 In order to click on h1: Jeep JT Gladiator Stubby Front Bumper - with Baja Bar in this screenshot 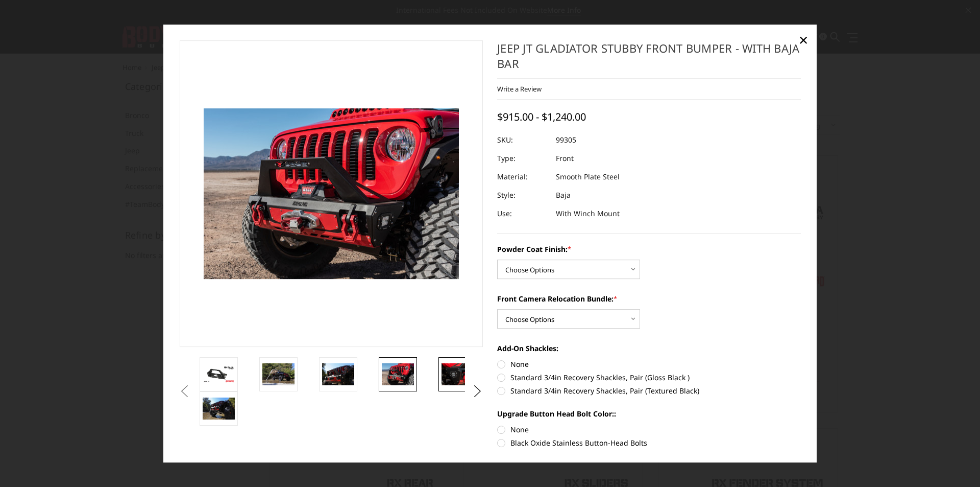, I will do `click(649, 59)`.